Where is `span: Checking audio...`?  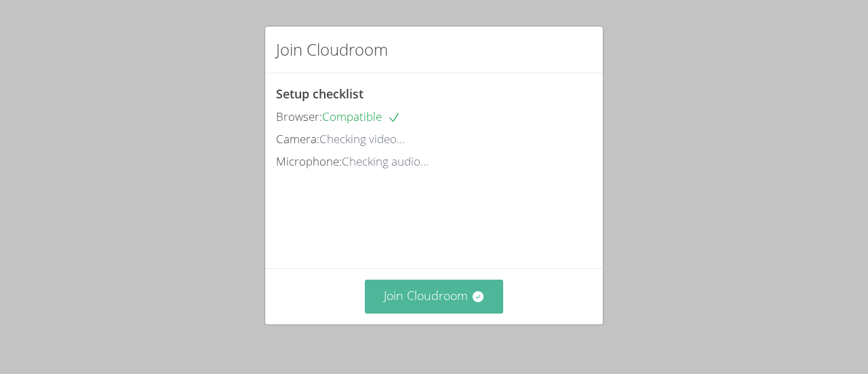 span: Checking audio... is located at coordinates (385, 161).